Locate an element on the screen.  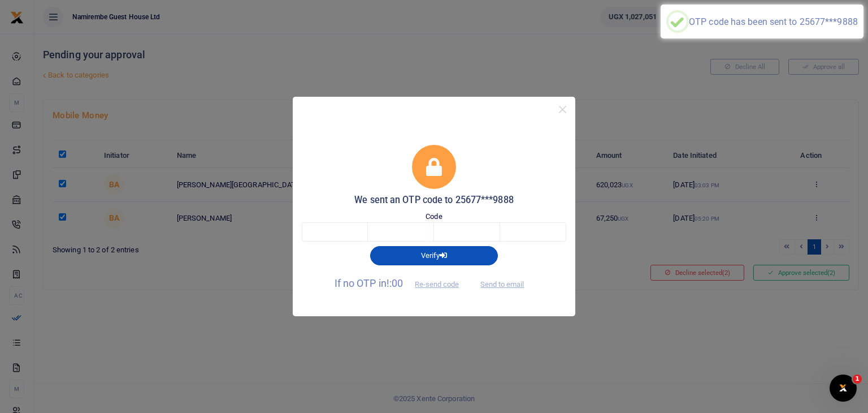
button: Verify is located at coordinates (434, 255).